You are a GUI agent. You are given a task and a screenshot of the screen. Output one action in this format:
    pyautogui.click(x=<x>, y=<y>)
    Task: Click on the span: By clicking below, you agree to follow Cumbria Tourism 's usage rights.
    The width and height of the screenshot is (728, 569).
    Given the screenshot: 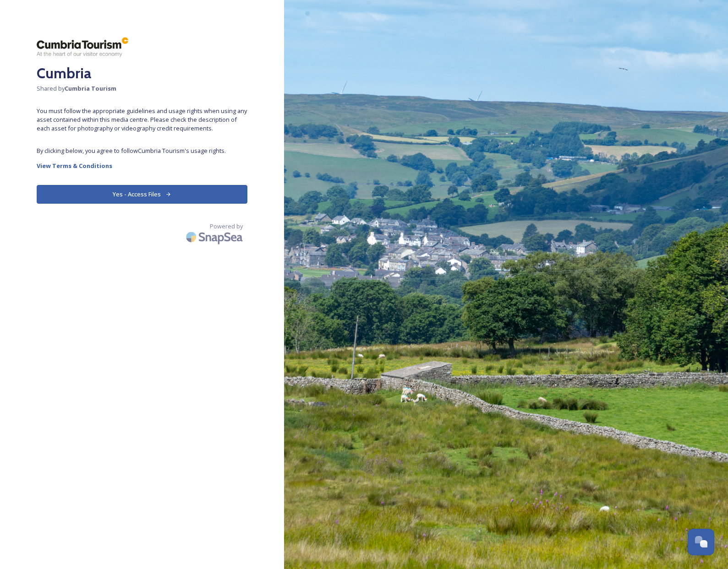 What is the action you would take?
    pyautogui.click(x=142, y=151)
    